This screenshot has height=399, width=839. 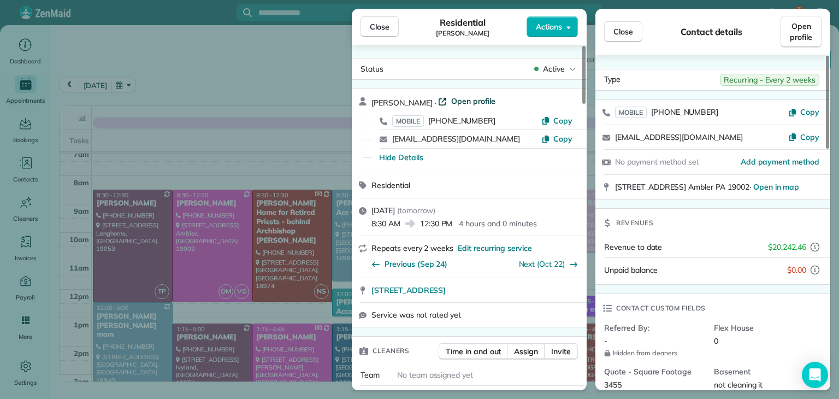 What do you see at coordinates (372, 69) in the screenshot?
I see `span: Status` at bounding box center [372, 69].